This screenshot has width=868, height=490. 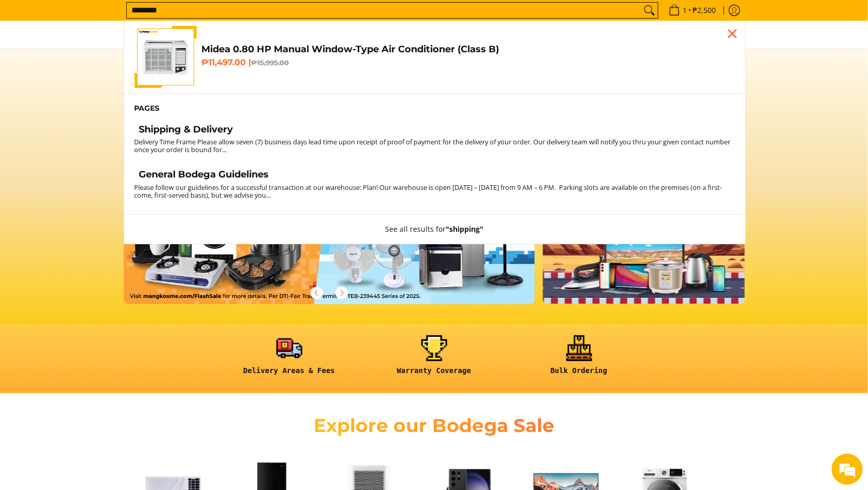 What do you see at coordinates (270, 62) in the screenshot?
I see `del: ₱15,995.00` at bounding box center [270, 62].